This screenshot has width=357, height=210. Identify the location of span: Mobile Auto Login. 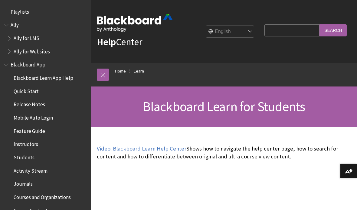
(33, 116).